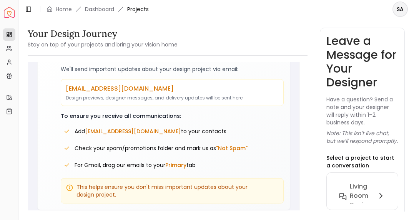 This screenshot has height=220, width=414. Describe the element at coordinates (172, 116) in the screenshot. I see `p: To ensure you receive all communications:` at that location.